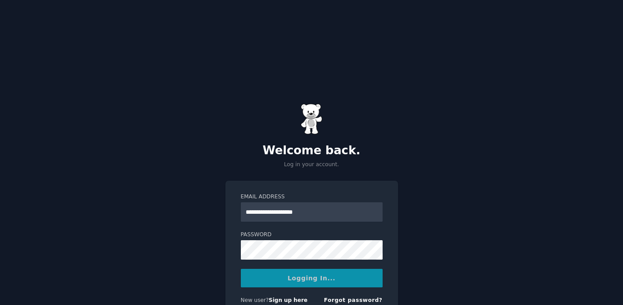 The image size is (623, 305). Describe the element at coordinates (353, 300) in the screenshot. I see `a: Forgot password?` at that location.